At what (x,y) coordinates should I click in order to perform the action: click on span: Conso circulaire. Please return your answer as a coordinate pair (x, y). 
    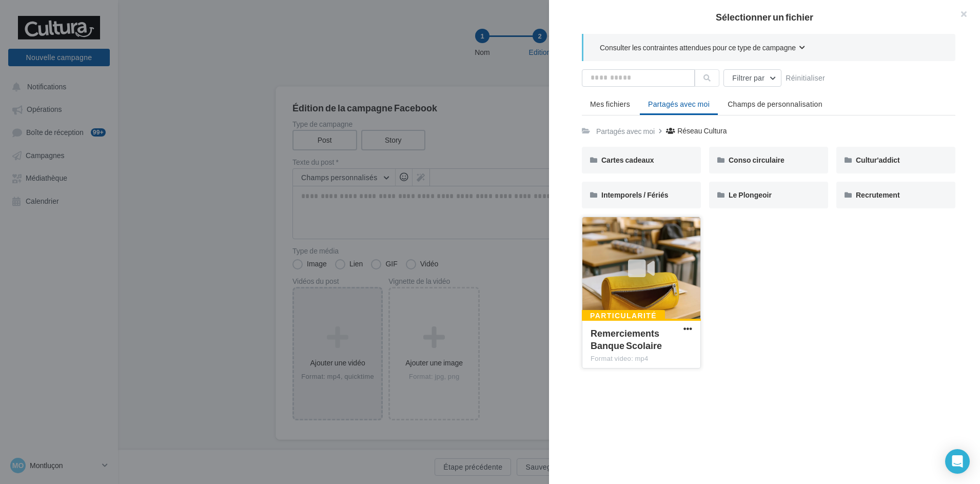
    Looking at the image, I should click on (756, 160).